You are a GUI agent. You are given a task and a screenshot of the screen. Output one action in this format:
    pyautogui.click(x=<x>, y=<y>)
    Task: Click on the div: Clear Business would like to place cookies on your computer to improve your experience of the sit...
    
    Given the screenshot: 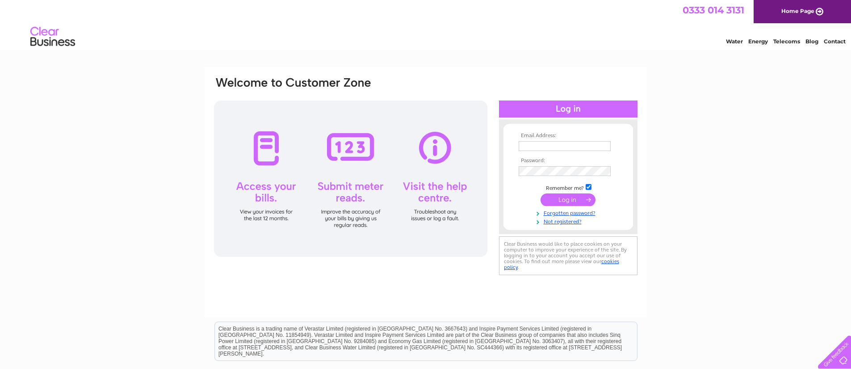 What is the action you would take?
    pyautogui.click(x=569, y=256)
    